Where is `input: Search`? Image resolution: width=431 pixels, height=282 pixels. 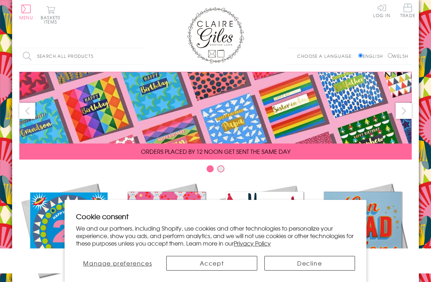 input: Search is located at coordinates (141, 56).